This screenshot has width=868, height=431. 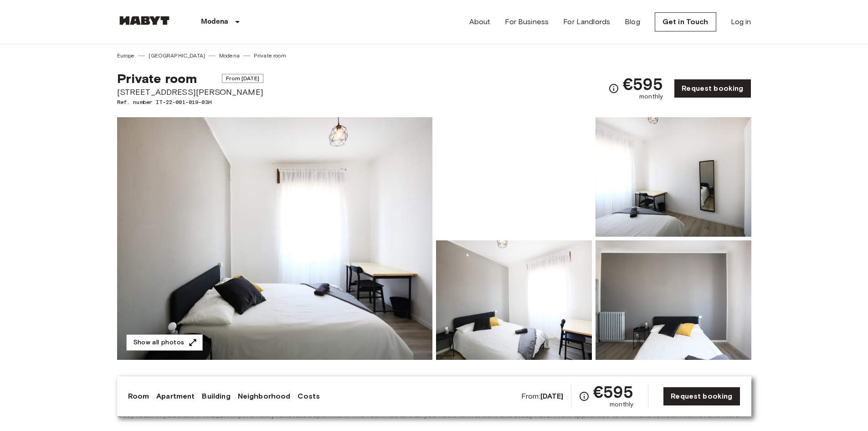 What do you see at coordinates (632, 22) in the screenshot?
I see `a: Blog` at bounding box center [632, 22].